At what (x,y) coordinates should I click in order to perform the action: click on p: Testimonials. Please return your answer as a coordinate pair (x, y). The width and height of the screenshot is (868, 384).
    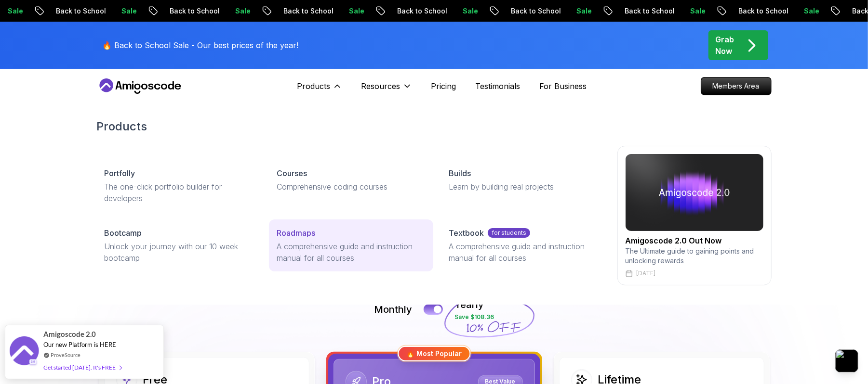
    Looking at the image, I should click on (498, 86).